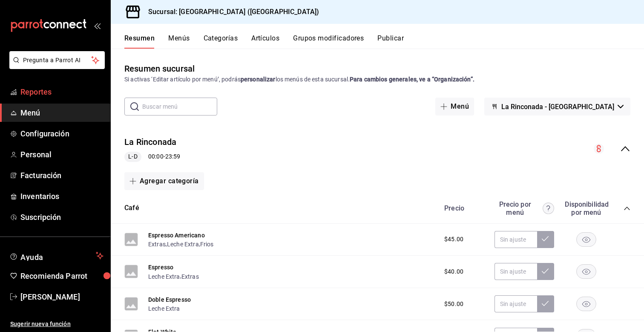  Describe the element at coordinates (57, 324) in the screenshot. I see `span: Sugerir nueva función` at that location.